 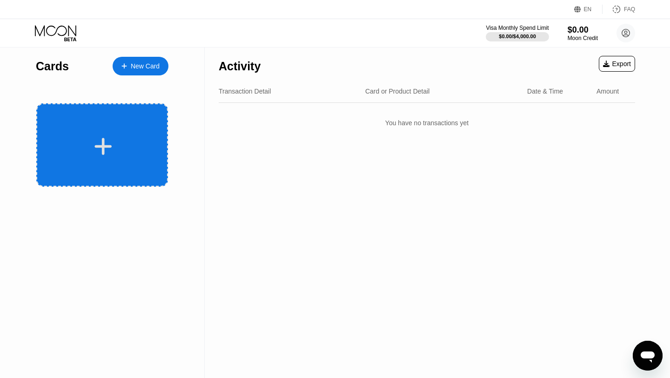 I want to click on div: Card or Product Detail, so click(x=397, y=91).